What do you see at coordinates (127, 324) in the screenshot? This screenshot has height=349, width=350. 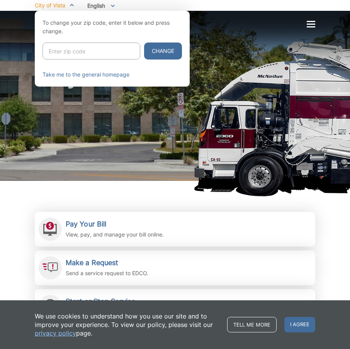 I see `p: We use cookies to understand how you use our site and to improve your experience. To view our pol...` at bounding box center [127, 324].